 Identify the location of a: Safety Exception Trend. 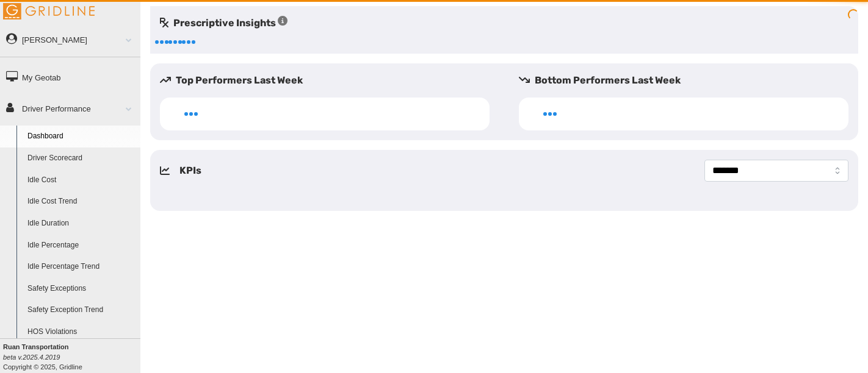
(81, 310).